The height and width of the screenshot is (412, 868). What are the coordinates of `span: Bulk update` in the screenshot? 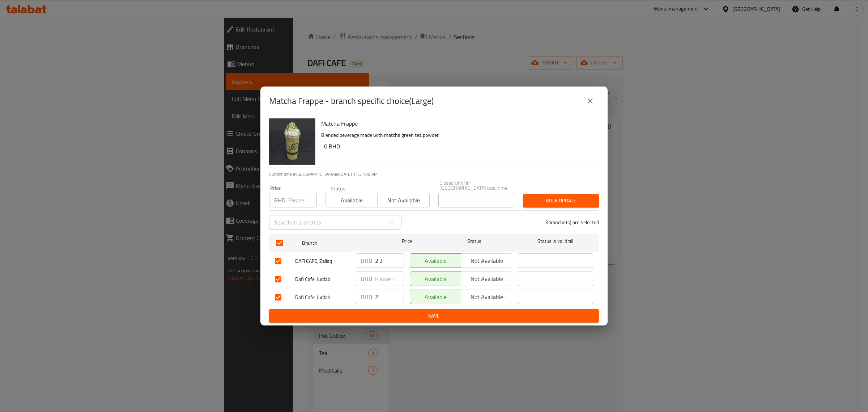 It's located at (561, 201).